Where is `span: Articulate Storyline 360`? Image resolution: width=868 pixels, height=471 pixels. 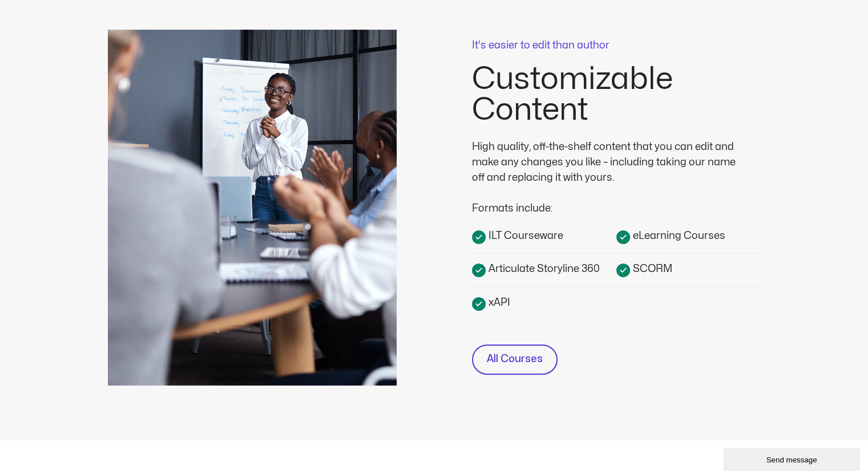 span: Articulate Storyline 360 is located at coordinates (543, 269).